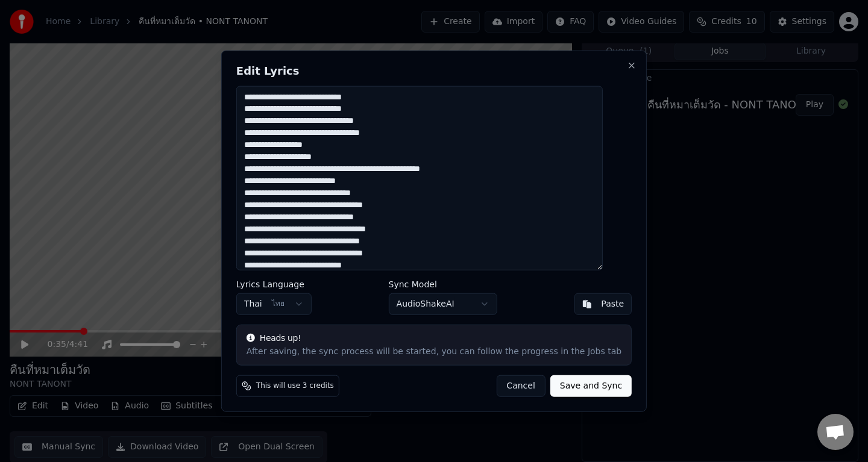 Image resolution: width=868 pixels, height=462 pixels. Describe the element at coordinates (273, 285) in the screenshot. I see `label: Lyrics Language` at that location.